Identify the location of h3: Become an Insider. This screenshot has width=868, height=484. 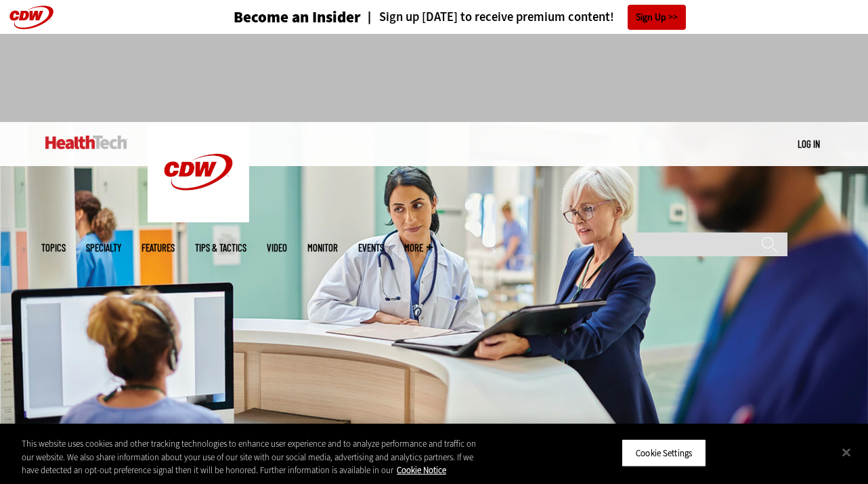
(297, 17).